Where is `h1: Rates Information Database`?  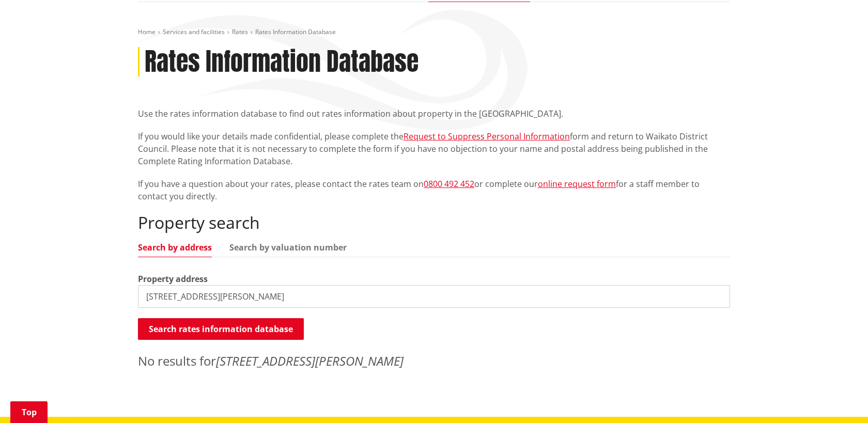 h1: Rates Information Database is located at coordinates (282, 62).